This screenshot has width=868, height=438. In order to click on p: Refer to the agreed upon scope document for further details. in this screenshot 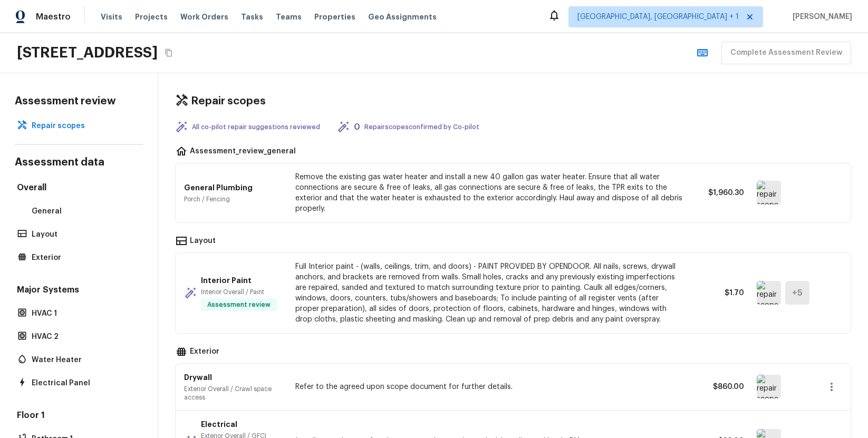, I will do `click(489, 387)`.